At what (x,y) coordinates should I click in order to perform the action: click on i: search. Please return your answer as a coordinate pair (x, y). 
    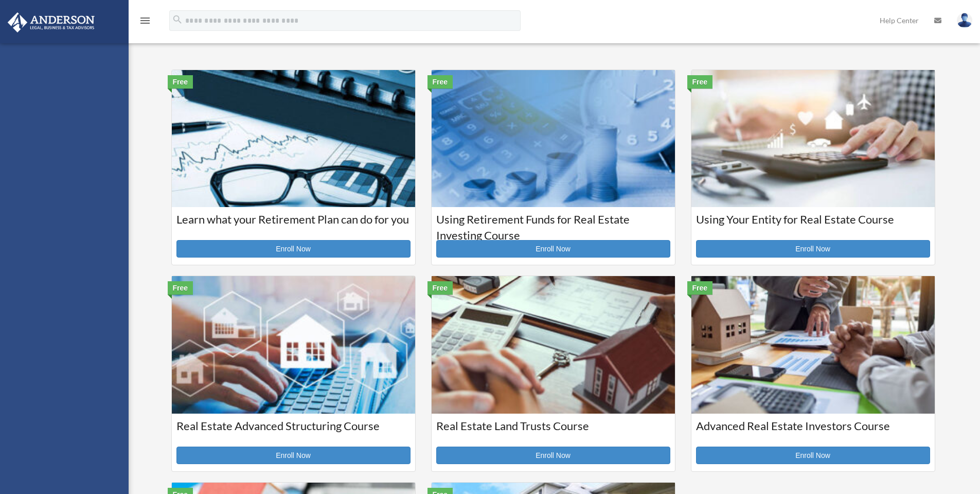
    Looking at the image, I should click on (177, 19).